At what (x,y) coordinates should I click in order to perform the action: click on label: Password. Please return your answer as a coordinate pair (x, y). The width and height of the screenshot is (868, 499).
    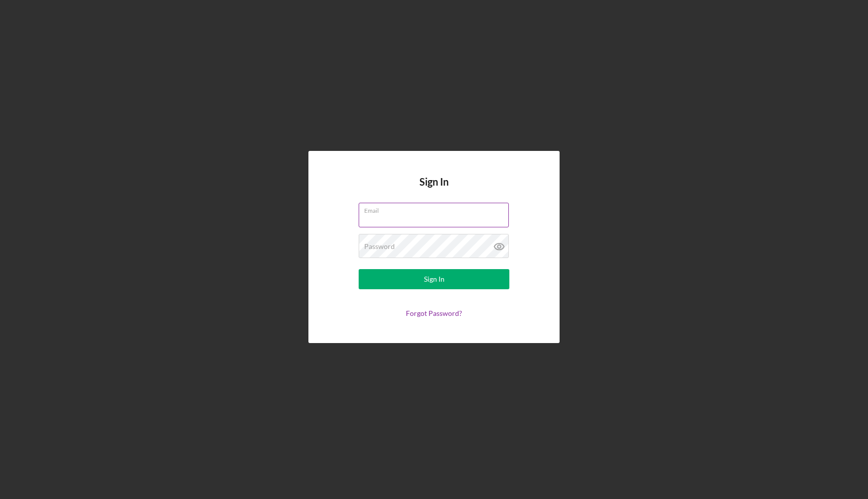
    Looking at the image, I should click on (380, 247).